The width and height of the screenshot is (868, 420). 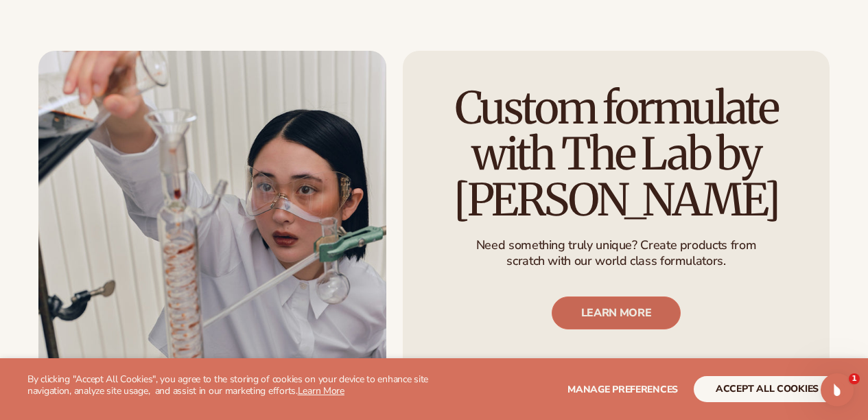 I want to click on a: Learn More, so click(x=321, y=390).